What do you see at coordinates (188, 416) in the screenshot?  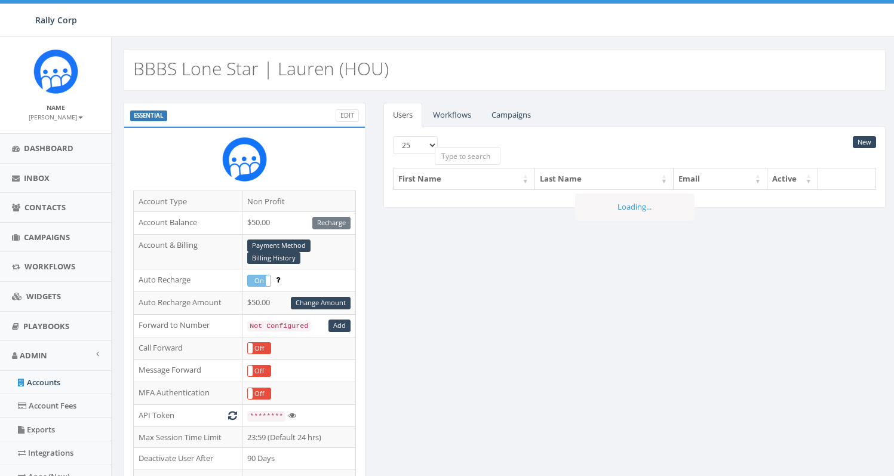 I see `td: API Token` at bounding box center [188, 416].